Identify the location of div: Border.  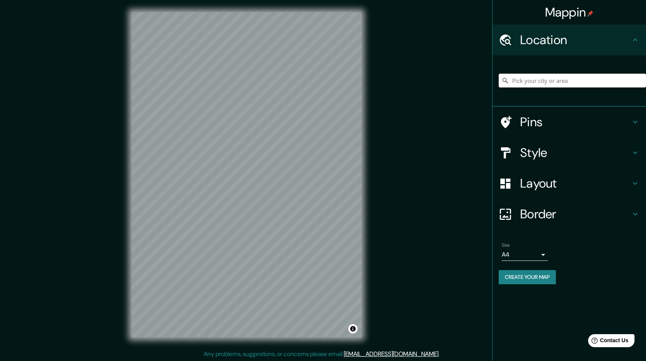
(569, 214).